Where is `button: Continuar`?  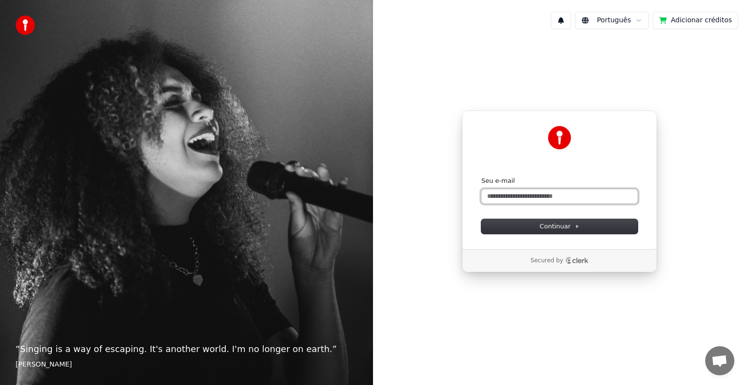
button: Continuar is located at coordinates (559, 227).